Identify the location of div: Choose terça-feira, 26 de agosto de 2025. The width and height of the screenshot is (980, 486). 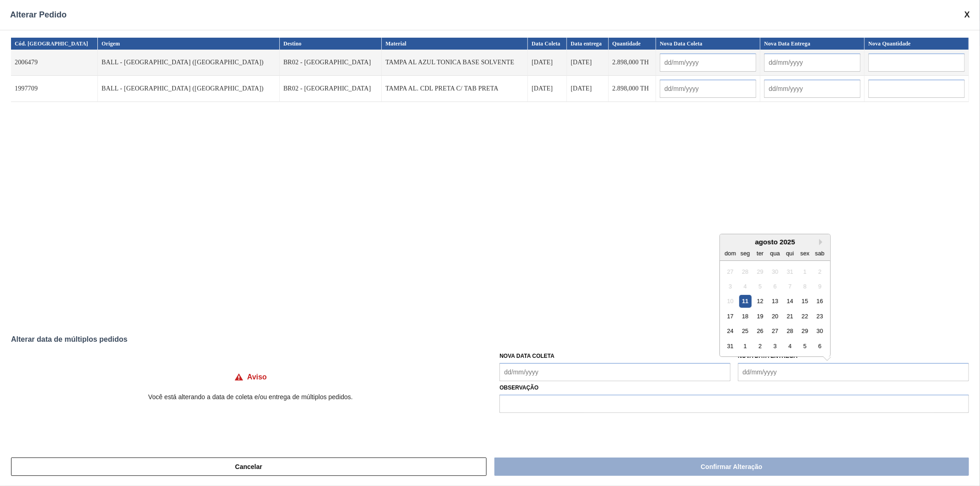
(760, 331).